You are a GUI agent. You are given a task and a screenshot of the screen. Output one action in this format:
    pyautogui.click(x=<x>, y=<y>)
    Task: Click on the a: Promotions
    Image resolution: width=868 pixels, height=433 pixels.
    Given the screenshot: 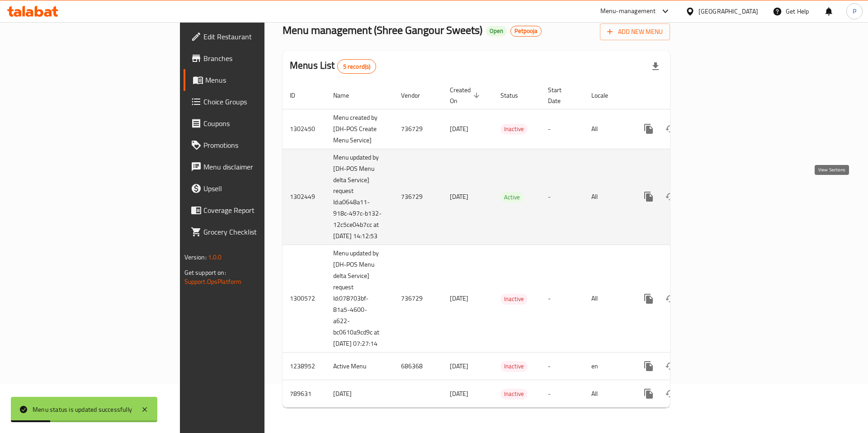 What is the action you would take?
    pyautogui.click(x=254, y=145)
    